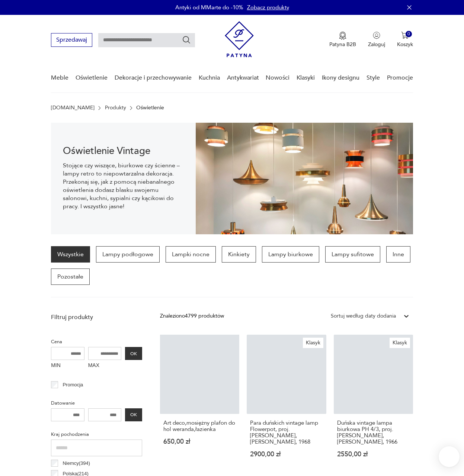 This screenshot has width=464, height=476. I want to click on img: Patyna - sklep z meblami i dekoracjami vintage, so click(239, 39).